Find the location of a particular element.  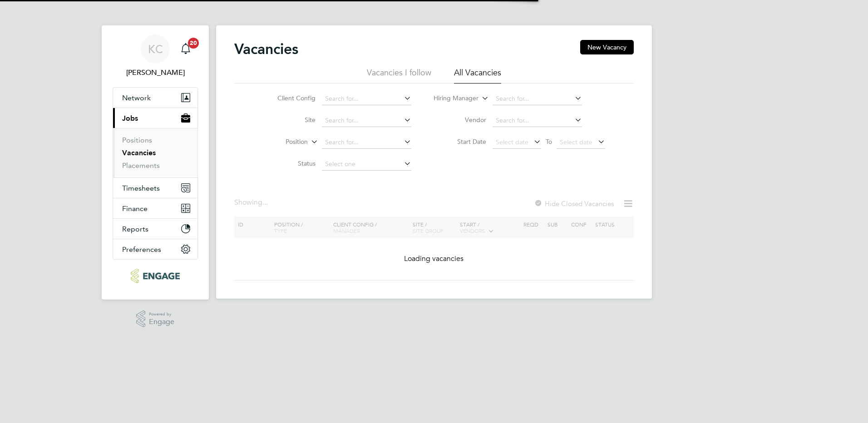

button: Network is located at coordinates (156, 98).